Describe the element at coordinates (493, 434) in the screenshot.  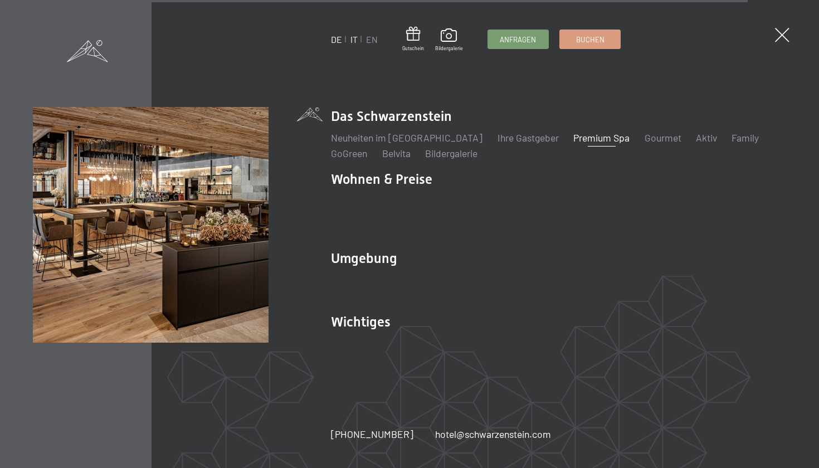
I see `a: hotel@schwarzenstein.com` at that location.